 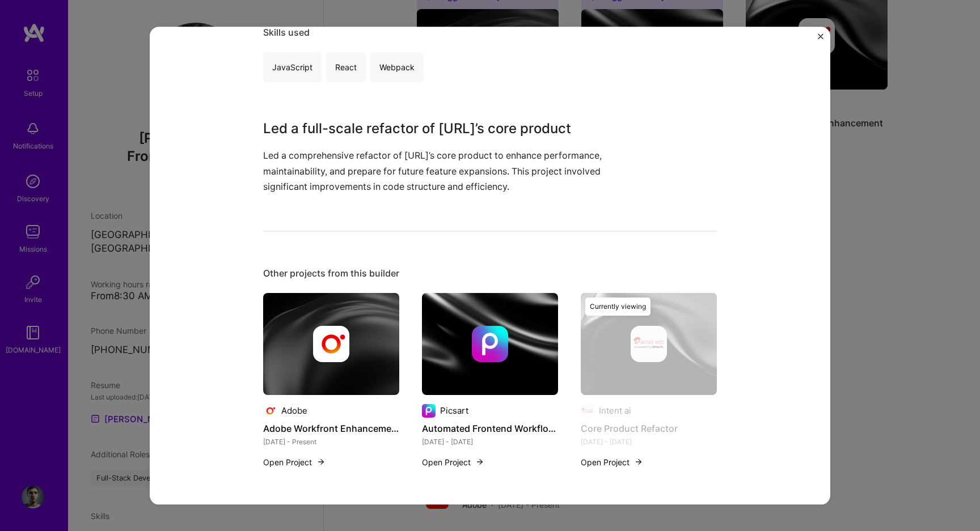 I want to click on div: Webpack, so click(x=397, y=68).